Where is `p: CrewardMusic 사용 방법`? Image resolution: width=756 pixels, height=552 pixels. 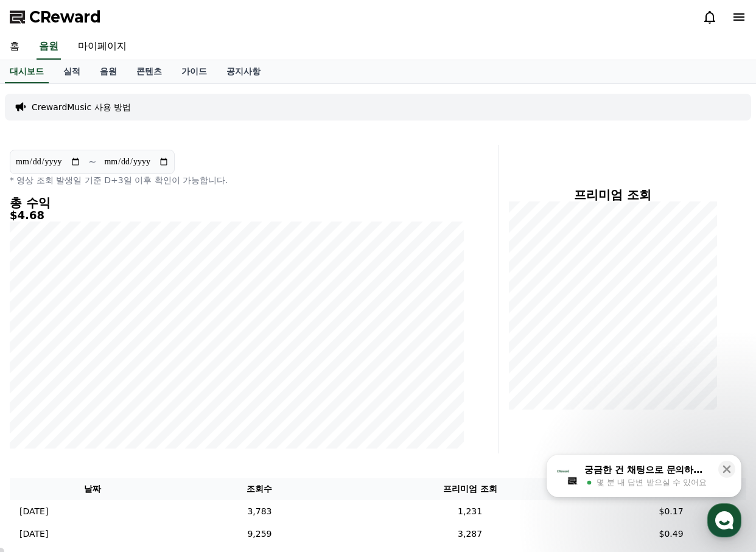
p: CrewardMusic 사용 방법 is located at coordinates (81, 107).